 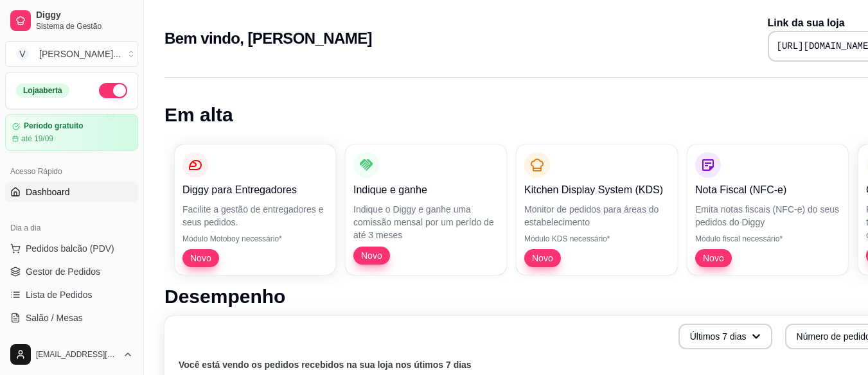 What do you see at coordinates (71, 171) in the screenshot?
I see `div: Acesso Rápido` at bounding box center [71, 171].